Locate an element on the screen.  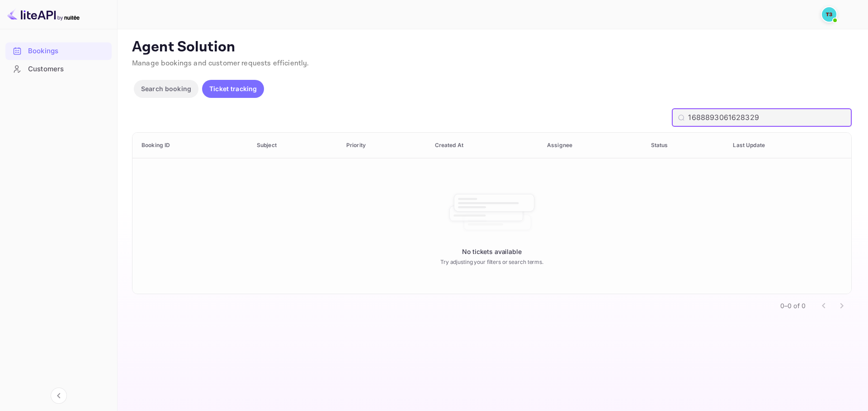
img: LiteAPI logo is located at coordinates (44, 15).